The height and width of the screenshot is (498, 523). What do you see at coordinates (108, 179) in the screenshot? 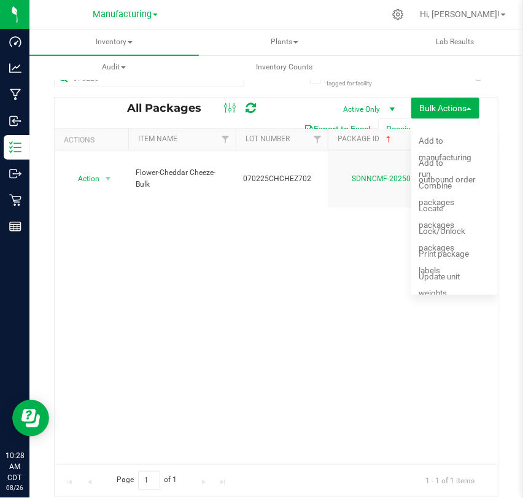
I see `span: select` at bounding box center [108, 179].